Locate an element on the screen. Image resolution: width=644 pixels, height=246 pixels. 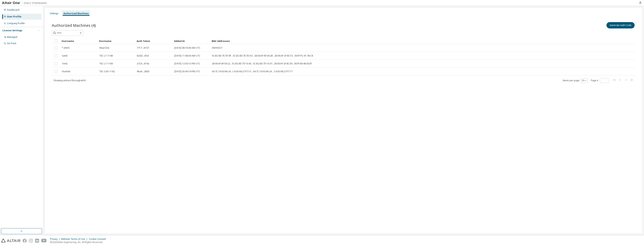
span: Authorized Machines (4) is located at coordinates (74, 25).